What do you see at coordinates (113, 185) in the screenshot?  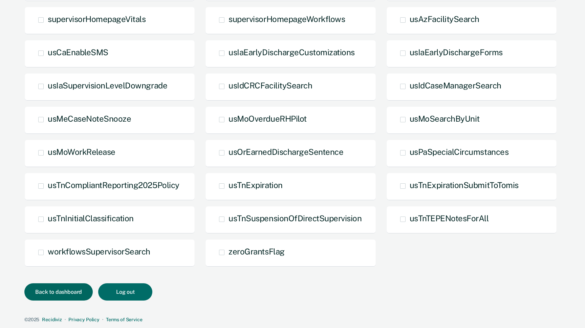 I see `span: usTnCompliantReporting2025Policy` at bounding box center [113, 185].